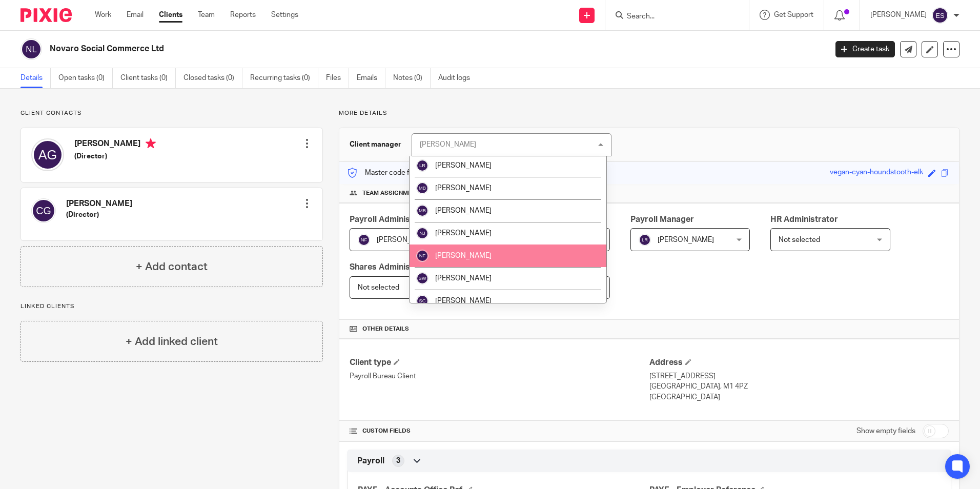 Image resolution: width=980 pixels, height=489 pixels. Describe the element at coordinates (391, 219) in the screenshot. I see `span: Payroll Administrator` at that location.